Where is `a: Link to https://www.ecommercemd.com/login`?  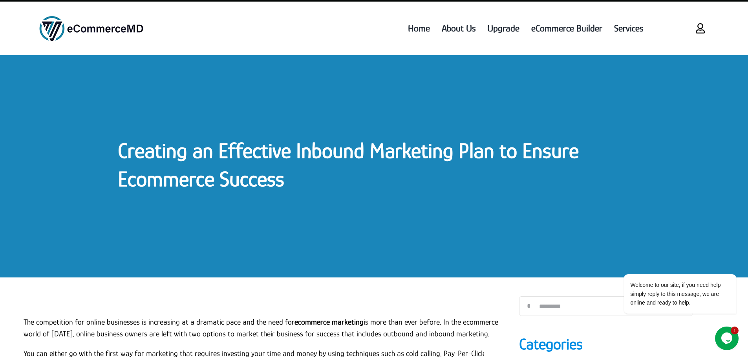
a: Link to https://www.ecommercemd.com/login is located at coordinates (700, 28).